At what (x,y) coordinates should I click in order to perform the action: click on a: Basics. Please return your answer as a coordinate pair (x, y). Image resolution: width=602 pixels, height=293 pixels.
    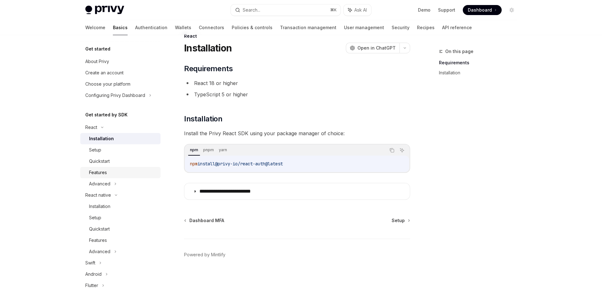
    Looking at the image, I should click on (120, 28).